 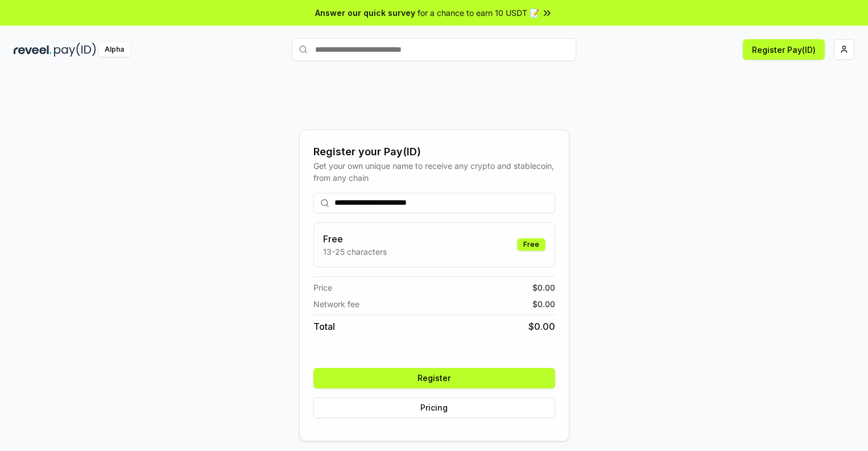 I want to click on p: 13-25 characters, so click(x=355, y=251).